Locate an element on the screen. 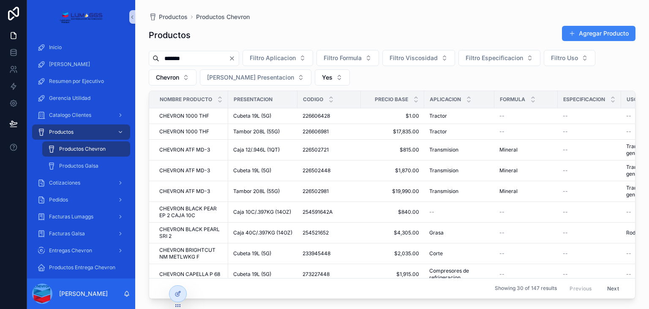  span: CHEVRON BLACK PEAR EP 2 CAJA 10C is located at coordinates (191, 212).